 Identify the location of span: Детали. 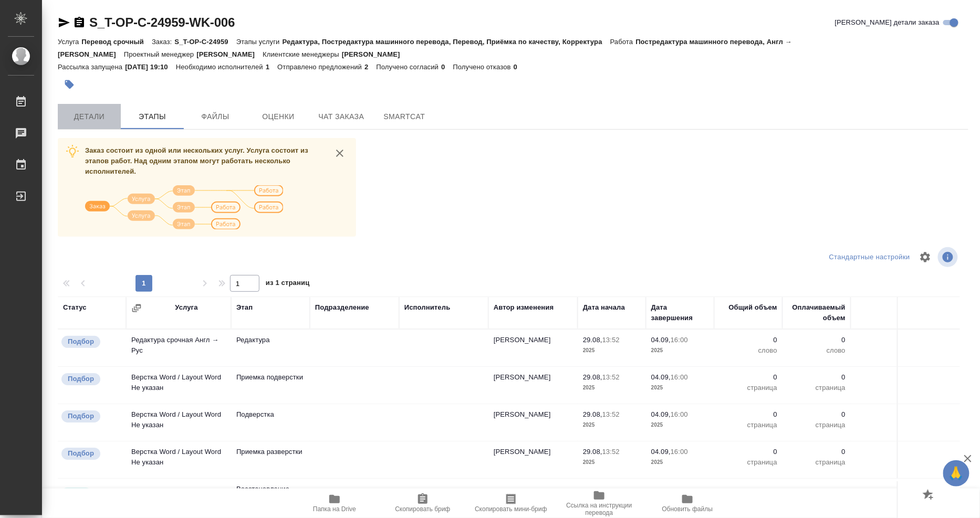
(89, 116).